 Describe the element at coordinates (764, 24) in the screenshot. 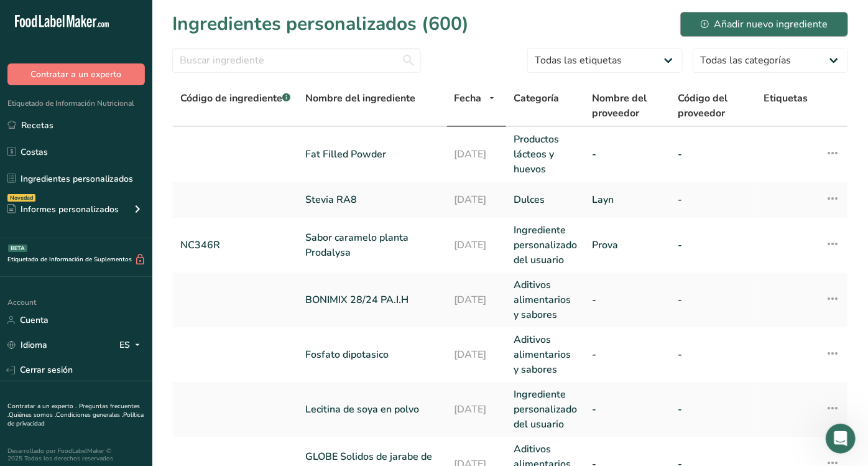

I see `div: Añadir nuevo ingrediente` at that location.